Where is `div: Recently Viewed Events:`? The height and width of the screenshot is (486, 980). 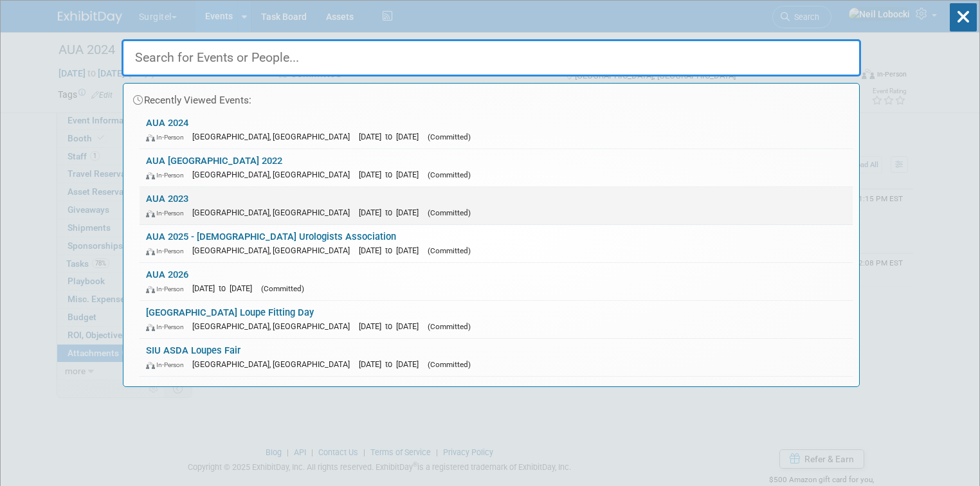
div: Recently Viewed Events: is located at coordinates (492, 97).